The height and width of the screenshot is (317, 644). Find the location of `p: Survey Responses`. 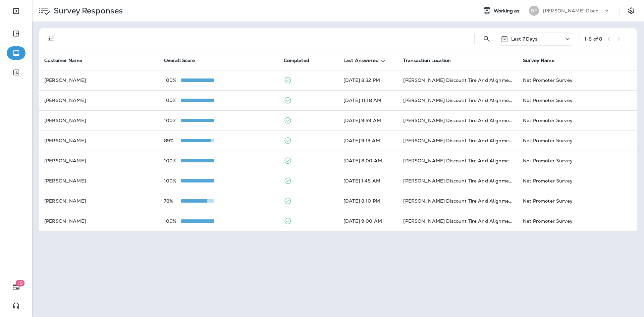

p: Survey Responses is located at coordinates (87, 11).